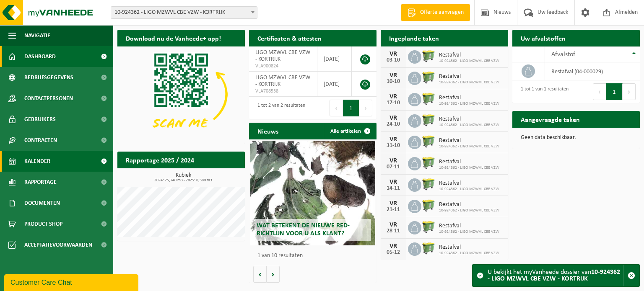 This screenshot has height=291, width=644. Describe the element at coordinates (184, 13) in the screenshot. I see `span: 10-924362 - LIGO MZWVL CBE VZW - KORTRIJK` at that location.